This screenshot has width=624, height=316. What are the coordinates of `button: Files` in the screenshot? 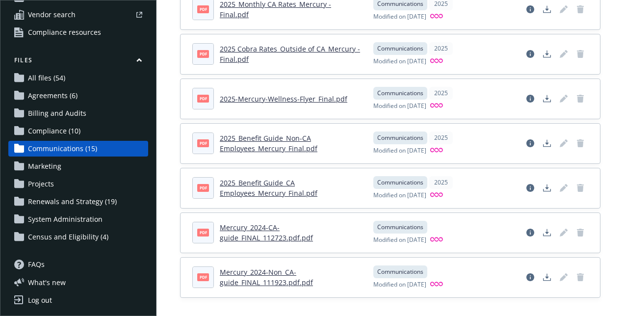 It's located at (78, 62).